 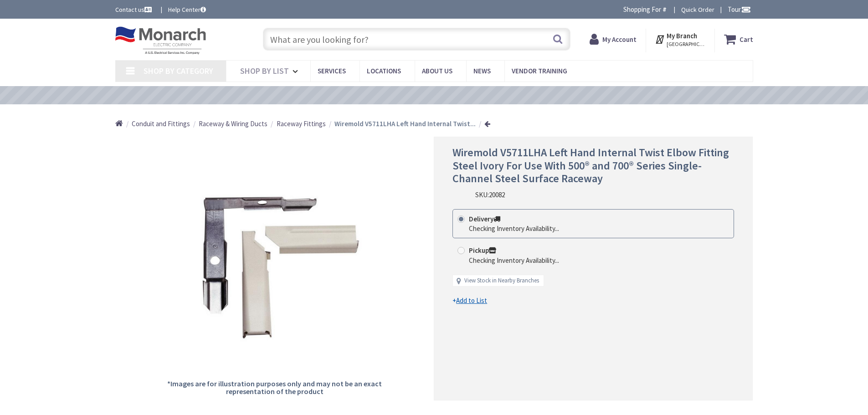 What do you see at coordinates (275, 387) in the screenshot?
I see `h5: *Images are for illustration purposes only and may not be an exact representation of the product` at bounding box center [275, 387].